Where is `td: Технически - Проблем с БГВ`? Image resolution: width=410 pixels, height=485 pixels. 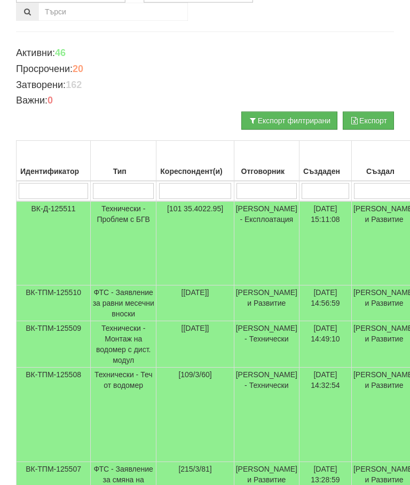 td: Технически - Проблем с БГВ is located at coordinates (123, 243).